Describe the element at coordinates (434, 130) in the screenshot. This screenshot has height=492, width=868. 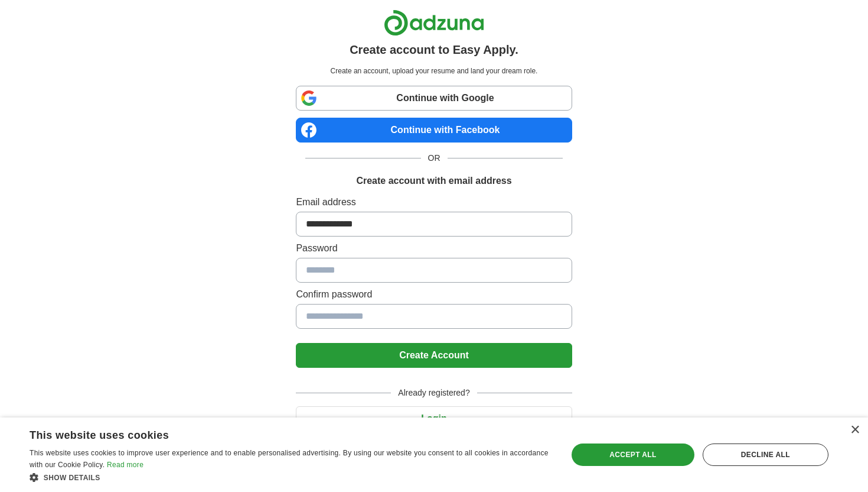
I see `a: Continue with Facebook` at that location.